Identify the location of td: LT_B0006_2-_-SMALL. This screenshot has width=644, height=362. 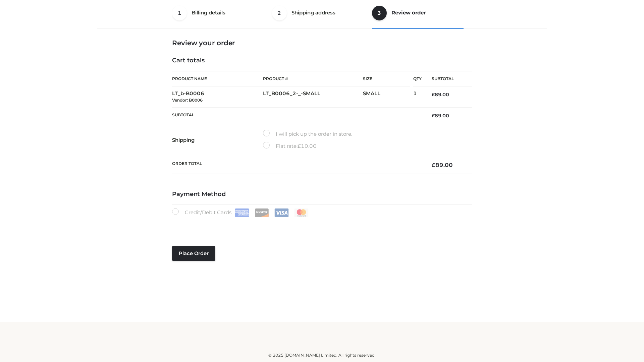
(313, 97).